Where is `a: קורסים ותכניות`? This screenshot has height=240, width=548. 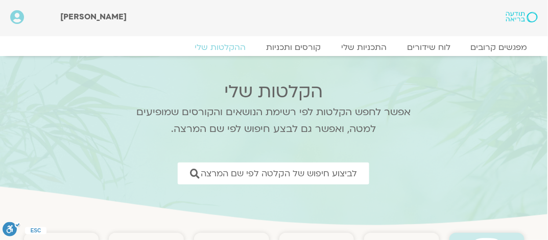 a: קורסים ותכניות is located at coordinates (293, 47).